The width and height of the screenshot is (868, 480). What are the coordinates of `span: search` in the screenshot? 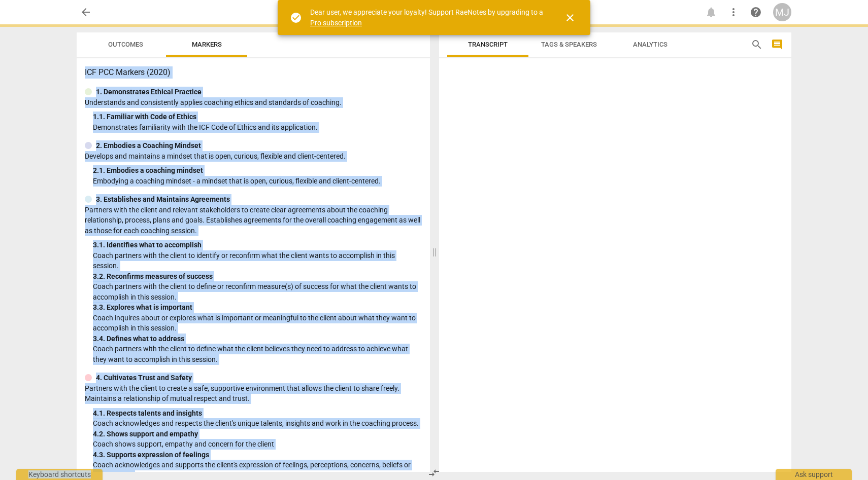 It's located at (757, 45).